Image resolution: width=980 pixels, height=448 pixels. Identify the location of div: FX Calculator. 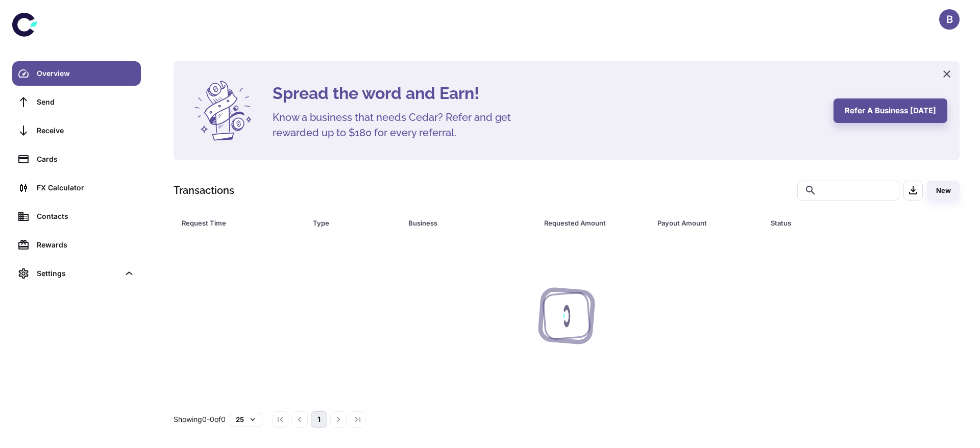
(86, 188).